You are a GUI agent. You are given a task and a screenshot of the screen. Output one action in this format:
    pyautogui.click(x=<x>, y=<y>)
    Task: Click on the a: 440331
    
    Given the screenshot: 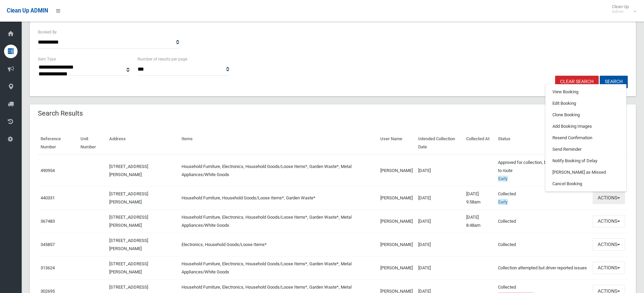 What is the action you would take?
    pyautogui.click(x=48, y=198)
    